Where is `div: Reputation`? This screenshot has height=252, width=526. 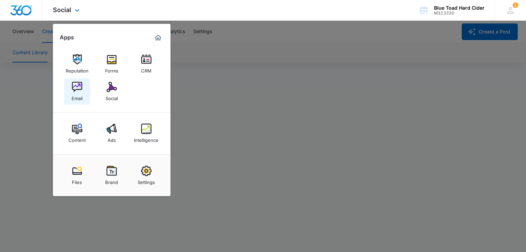 div: Reputation is located at coordinates (77, 69).